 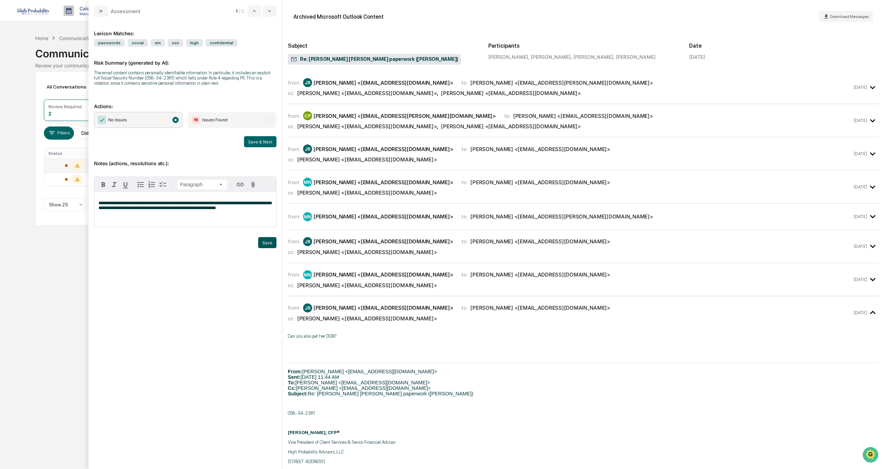 I want to click on div: Archived Microsoft Outlook Content, so click(x=338, y=17).